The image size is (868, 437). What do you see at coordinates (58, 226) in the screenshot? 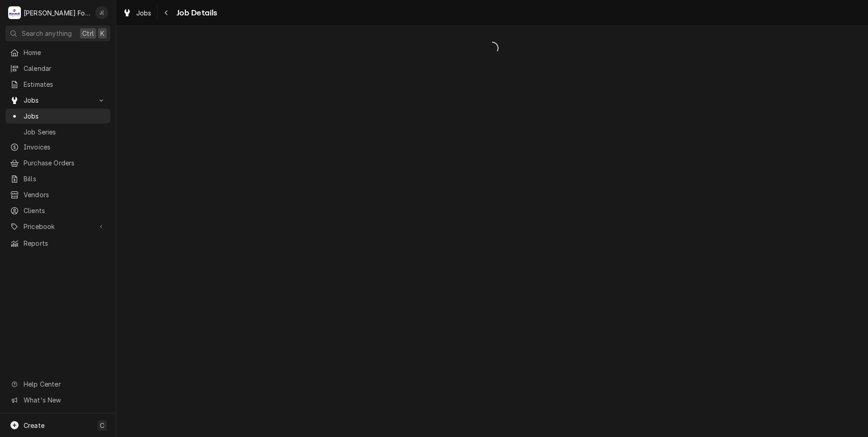
I see `a: Go to Pricebook` at bounding box center [58, 226].